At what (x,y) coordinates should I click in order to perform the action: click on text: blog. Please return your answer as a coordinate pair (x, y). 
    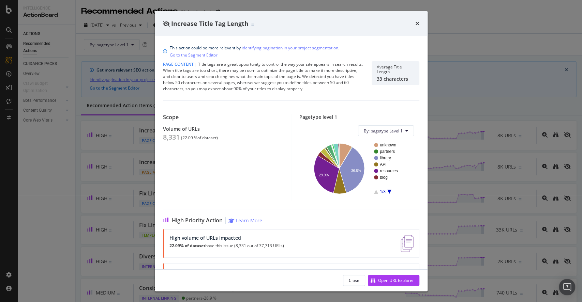
    Looking at the image, I should click on (383, 178).